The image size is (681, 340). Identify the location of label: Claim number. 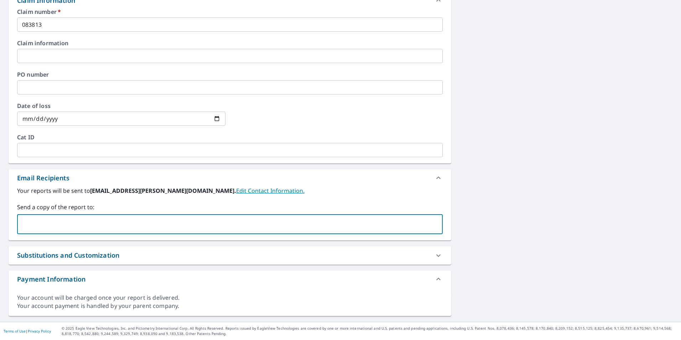
(230, 12).